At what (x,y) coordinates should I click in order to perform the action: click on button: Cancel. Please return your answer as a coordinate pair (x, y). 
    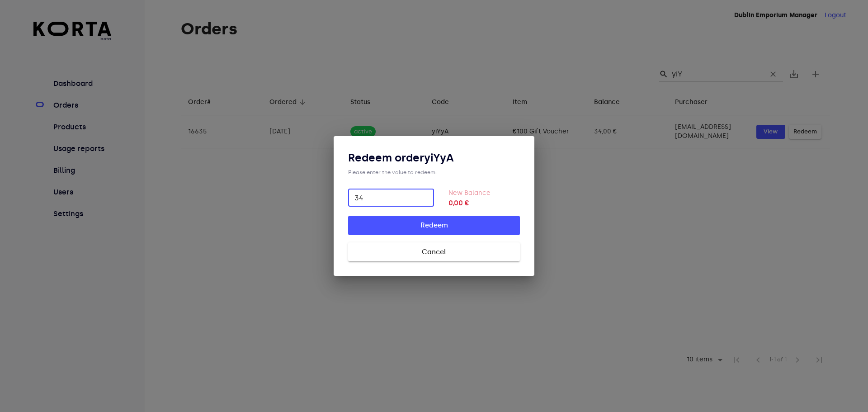
    Looking at the image, I should click on (434, 252).